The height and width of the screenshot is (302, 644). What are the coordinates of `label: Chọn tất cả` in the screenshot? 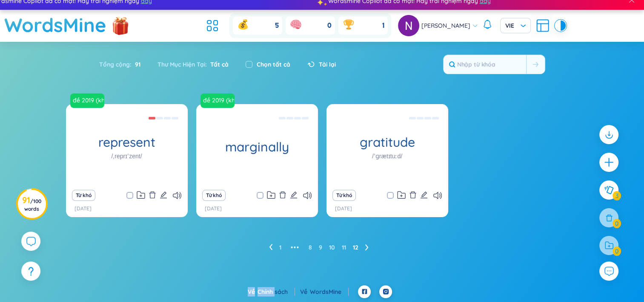 It's located at (274, 65).